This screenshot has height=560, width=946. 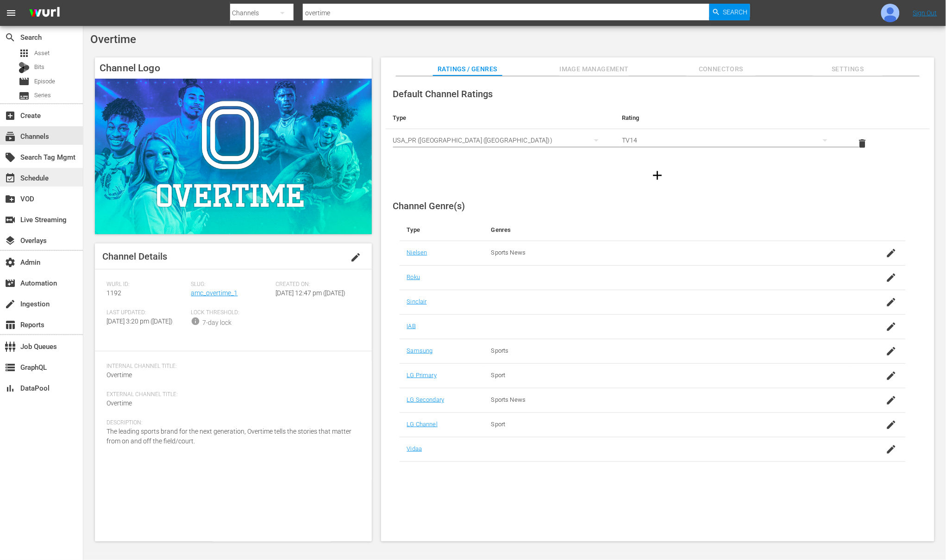 I want to click on a: LG Primary, so click(x=422, y=375).